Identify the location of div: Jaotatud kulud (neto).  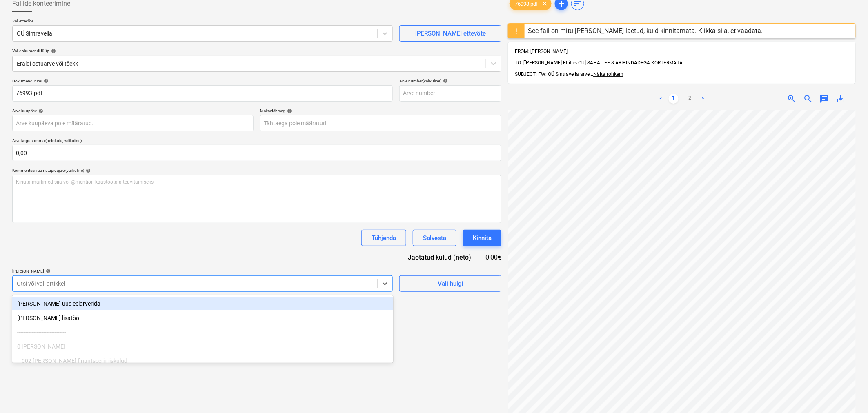
(439, 257).